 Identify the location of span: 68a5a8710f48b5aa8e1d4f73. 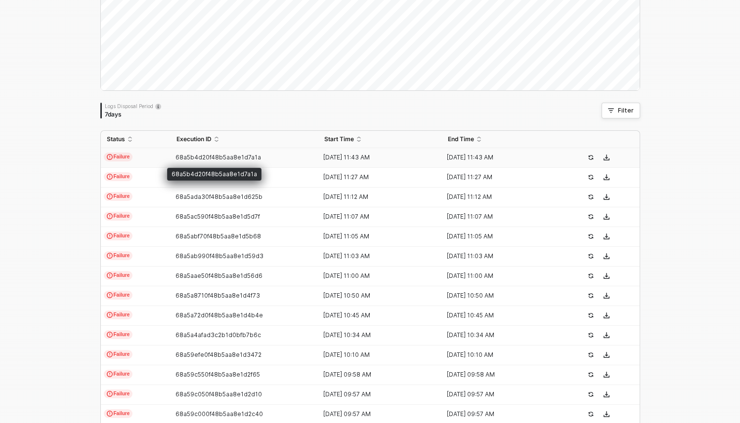
(217, 295).